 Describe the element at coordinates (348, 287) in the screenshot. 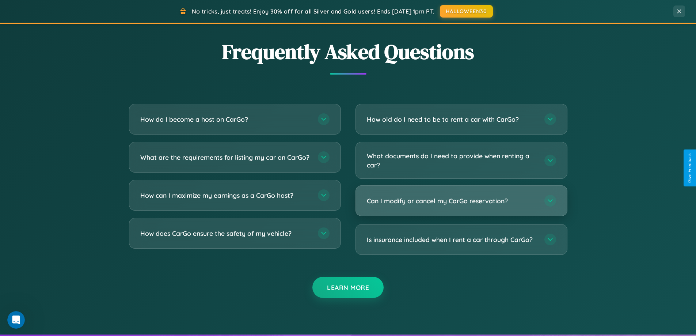

I see `button: Learn More` at that location.